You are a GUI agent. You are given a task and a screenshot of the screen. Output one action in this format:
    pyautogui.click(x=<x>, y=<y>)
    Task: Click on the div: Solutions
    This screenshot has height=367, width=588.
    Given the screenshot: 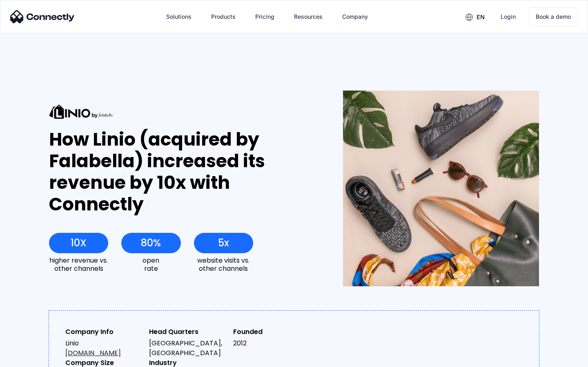 What is the action you would take?
    pyautogui.click(x=179, y=17)
    